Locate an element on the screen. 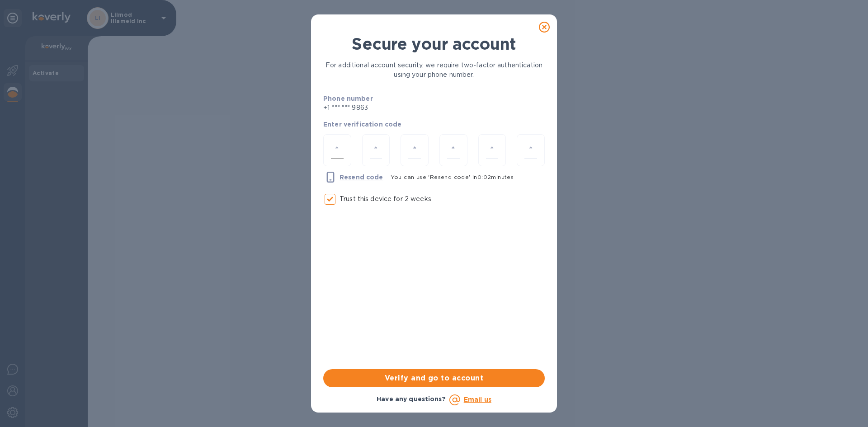 Image resolution: width=868 pixels, height=427 pixels. b: Email us is located at coordinates (477, 400).